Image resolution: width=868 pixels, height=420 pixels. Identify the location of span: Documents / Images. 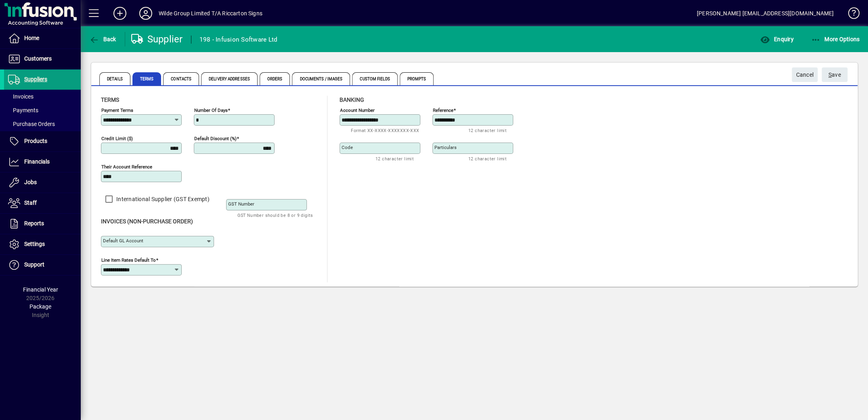
(321, 79).